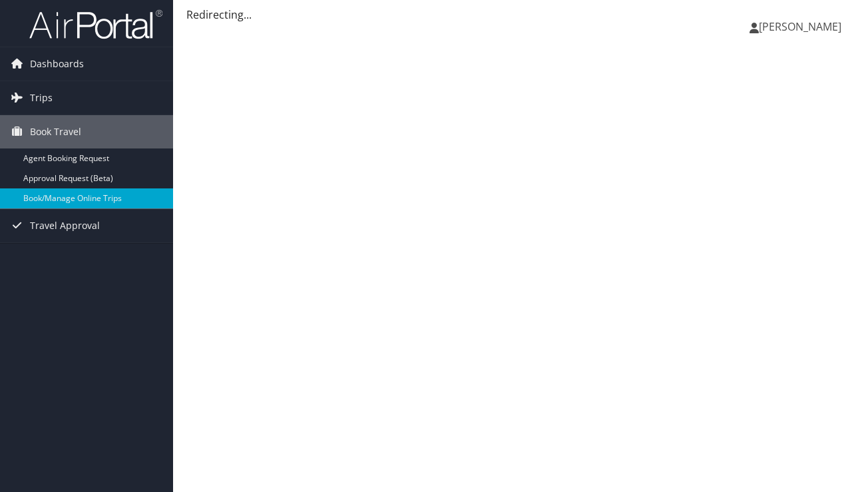 The image size is (868, 492). What do you see at coordinates (520, 15) in the screenshot?
I see `div: Redirecting...` at bounding box center [520, 15].